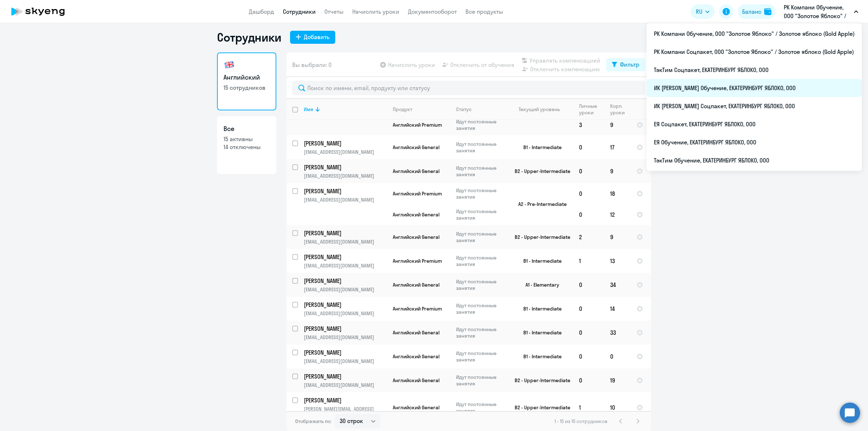  What do you see at coordinates (246, 145) in the screenshot?
I see `a: Все15 активны14 отключены` at bounding box center [246, 145].